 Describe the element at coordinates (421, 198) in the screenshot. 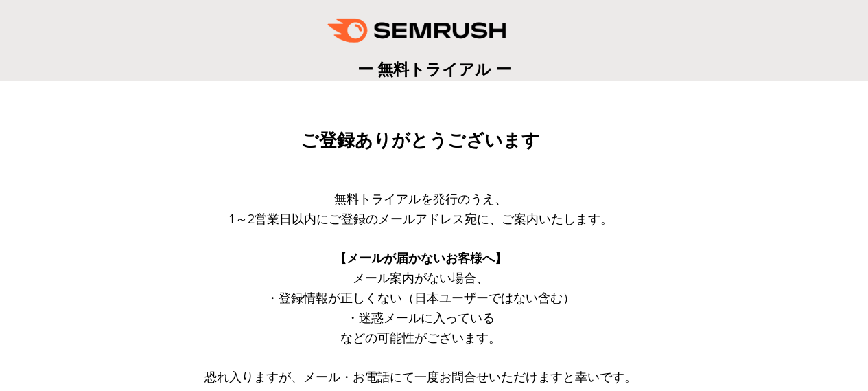

I see `span: 無料トライアルを発行のうえ、` at that location.